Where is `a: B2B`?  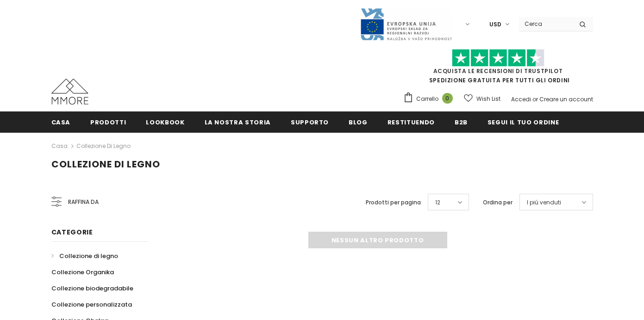 a: B2B is located at coordinates (461, 122).